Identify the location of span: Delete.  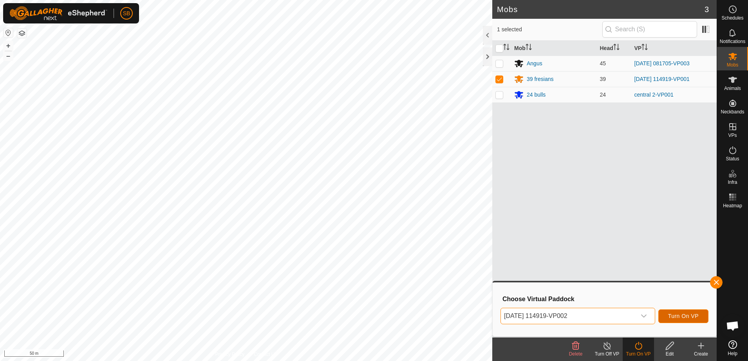
(576, 354).